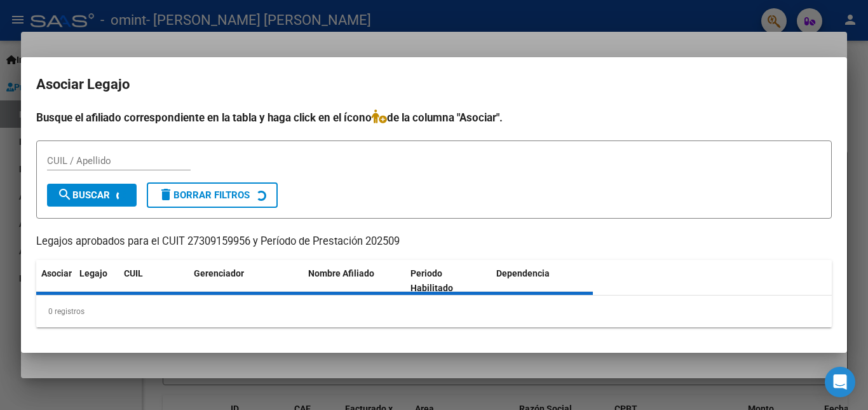 Image resolution: width=868 pixels, height=410 pixels. What do you see at coordinates (165, 194) in the screenshot?
I see `mat-icon: delete` at bounding box center [165, 194].